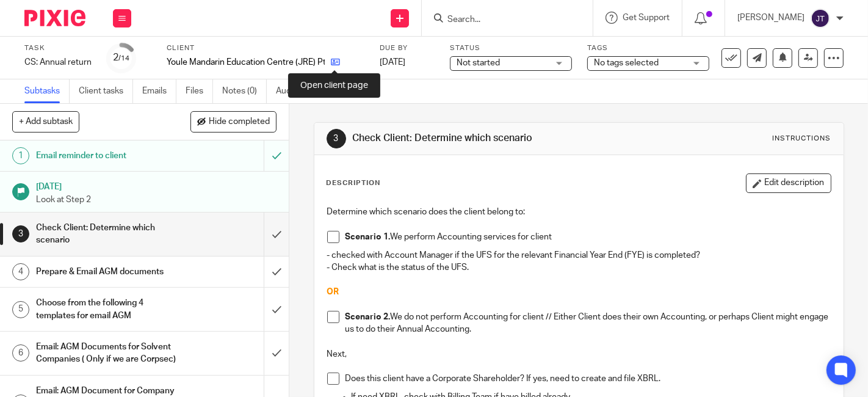  I want to click on button: Edit description, so click(789, 183).